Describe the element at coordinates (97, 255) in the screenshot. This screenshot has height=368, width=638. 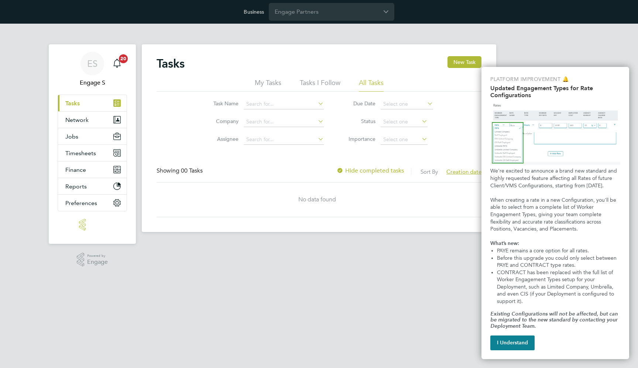
I see `span: Powered by` at that location.